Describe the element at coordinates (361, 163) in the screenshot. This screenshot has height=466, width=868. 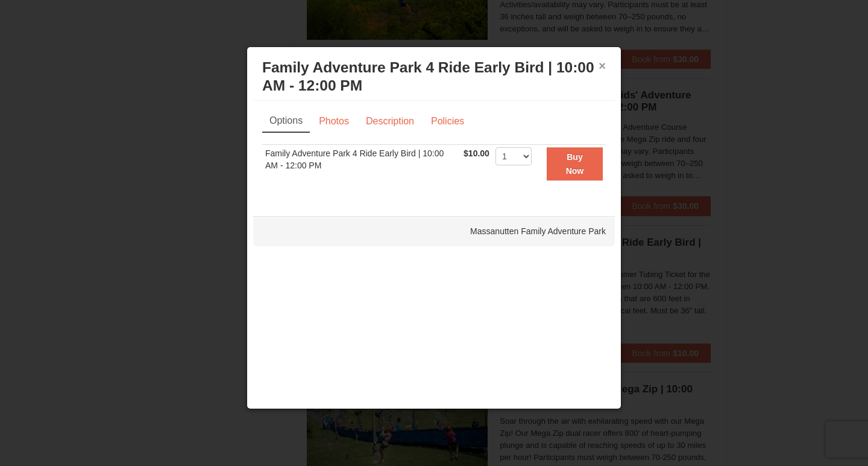
I see `td: Family Adventure Park 4 Ride Early Bird | 10:00 AM - 12:00 PM` at that location.